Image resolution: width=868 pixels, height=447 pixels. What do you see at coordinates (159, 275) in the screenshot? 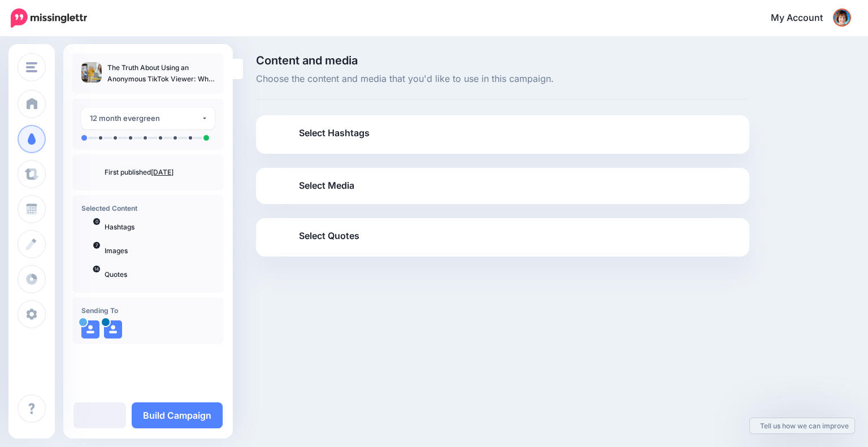
I see `p: Quotes` at bounding box center [159, 275].